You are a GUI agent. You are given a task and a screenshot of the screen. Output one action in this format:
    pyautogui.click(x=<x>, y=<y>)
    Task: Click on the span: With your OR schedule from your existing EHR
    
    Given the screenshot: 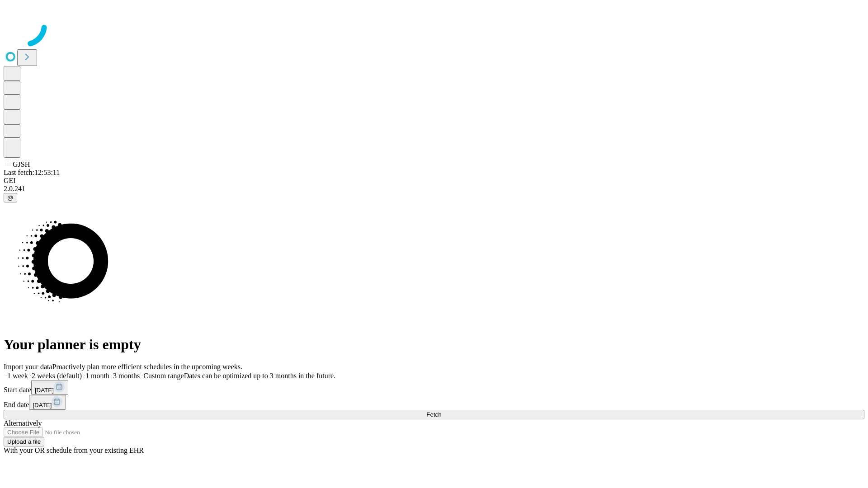 What is the action you would take?
    pyautogui.click(x=74, y=450)
    